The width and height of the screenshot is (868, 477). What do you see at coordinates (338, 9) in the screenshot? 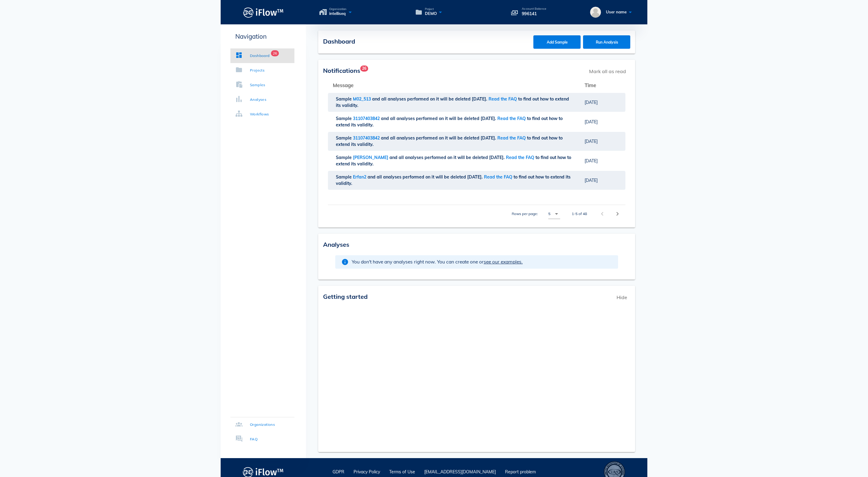
I see `span: Organization` at bounding box center [338, 9].